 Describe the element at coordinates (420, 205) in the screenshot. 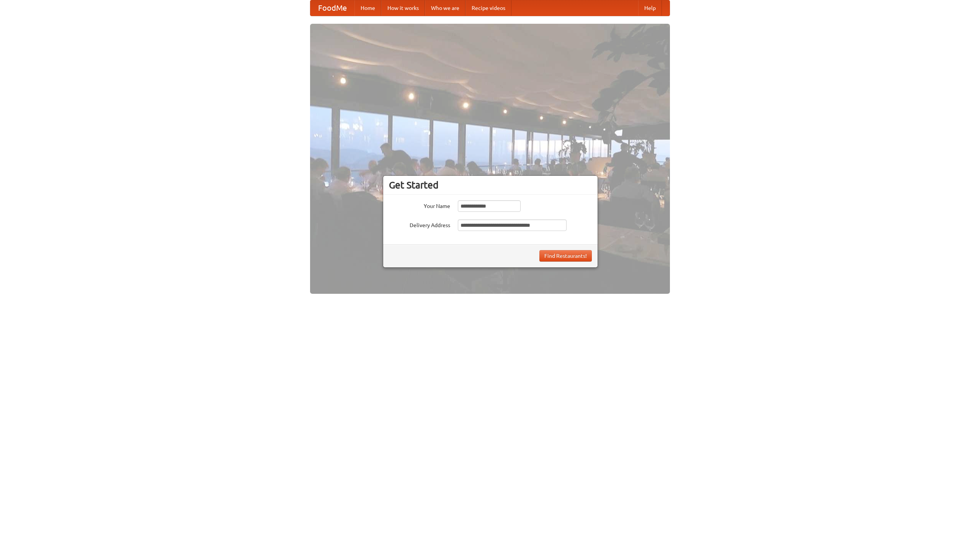

I see `label: Your Name` at that location.